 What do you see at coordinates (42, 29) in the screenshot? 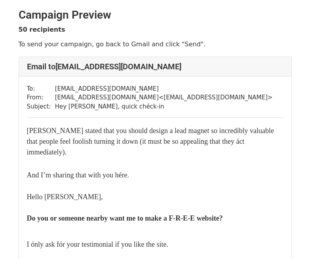
I see `strong: 50 recipients` at bounding box center [42, 29].